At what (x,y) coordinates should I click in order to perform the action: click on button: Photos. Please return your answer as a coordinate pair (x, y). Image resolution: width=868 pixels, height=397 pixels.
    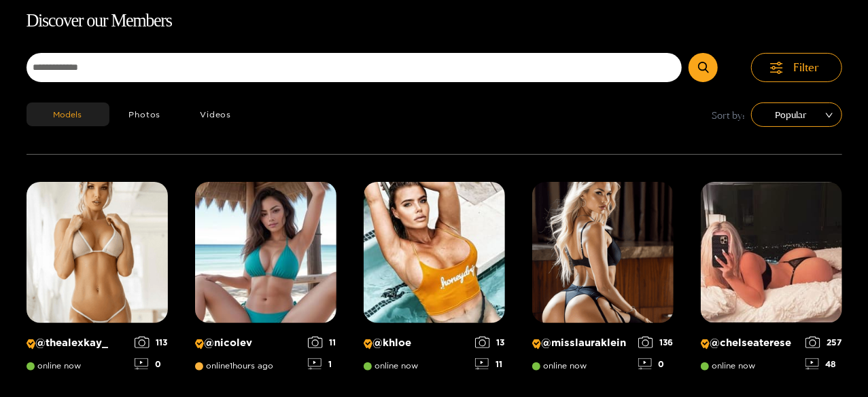
    Looking at the image, I should click on (145, 114).